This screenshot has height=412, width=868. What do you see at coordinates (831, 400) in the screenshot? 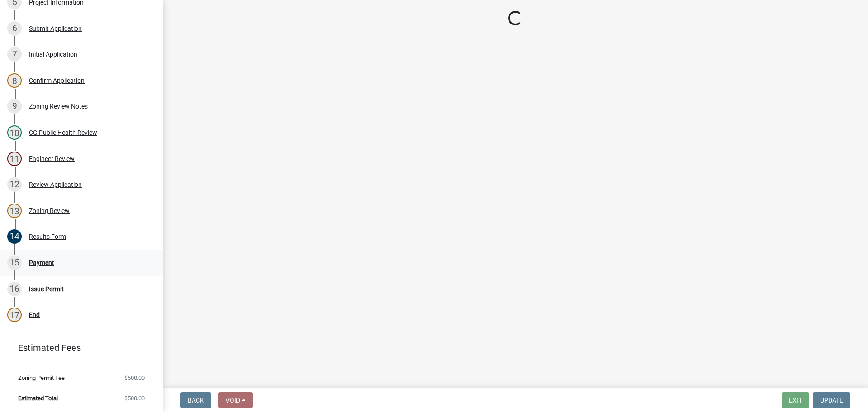
I see `span: Update` at bounding box center [831, 400].